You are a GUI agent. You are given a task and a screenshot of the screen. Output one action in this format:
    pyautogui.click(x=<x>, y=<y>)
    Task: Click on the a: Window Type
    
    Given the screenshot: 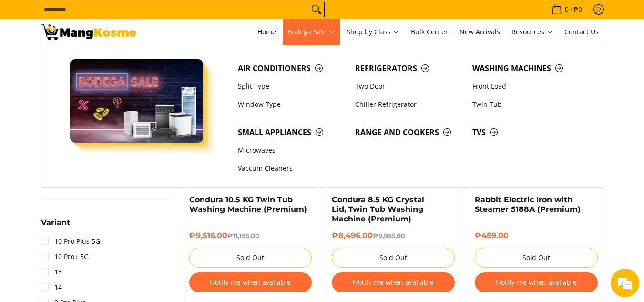 What is the action you would take?
    pyautogui.click(x=292, y=105)
    